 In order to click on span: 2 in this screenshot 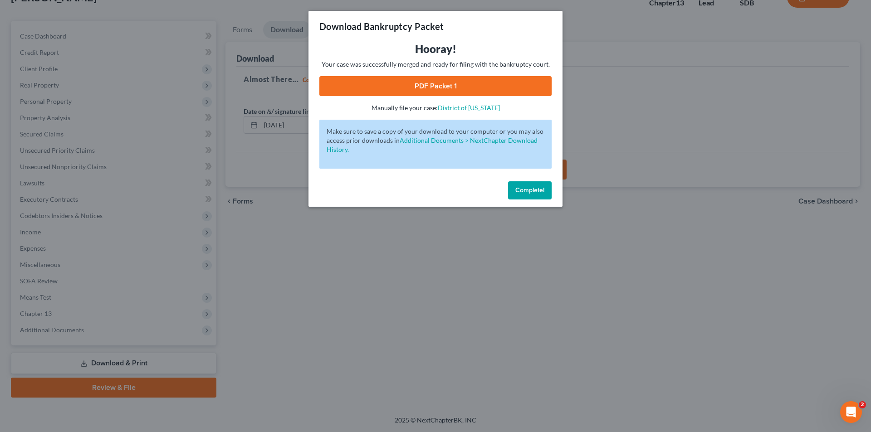, I will do `click(862, 405)`.